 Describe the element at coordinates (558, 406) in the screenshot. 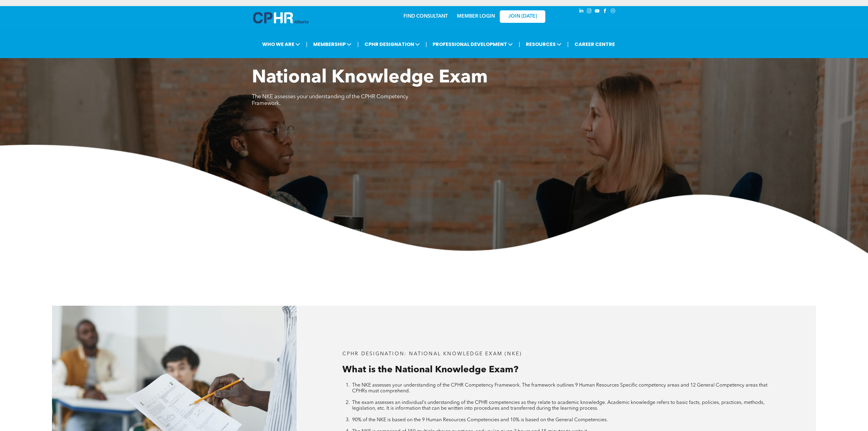

I see `span: The exam assesses an individual’s understanding of the CPHR competencies as they relate to academ...` at that location.